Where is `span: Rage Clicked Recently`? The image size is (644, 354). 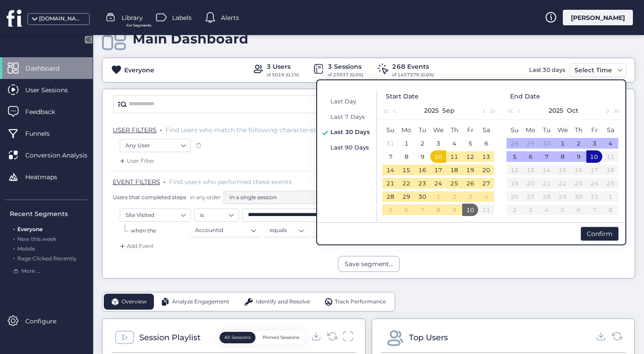 span: Rage Clicked Recently is located at coordinates (47, 258).